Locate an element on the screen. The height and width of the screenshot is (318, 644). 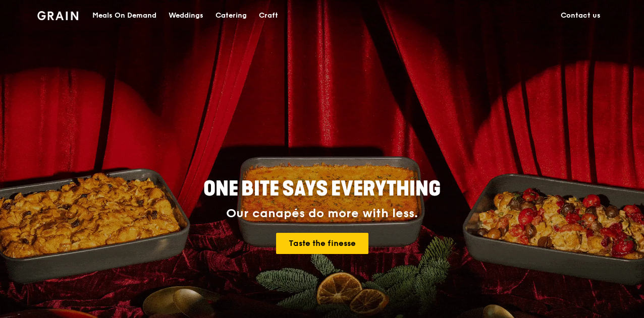
div: Catering is located at coordinates (231, 16).